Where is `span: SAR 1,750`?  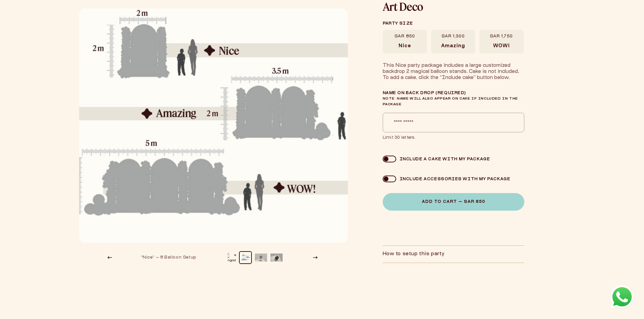 span: SAR 1,750 is located at coordinates (502, 36).